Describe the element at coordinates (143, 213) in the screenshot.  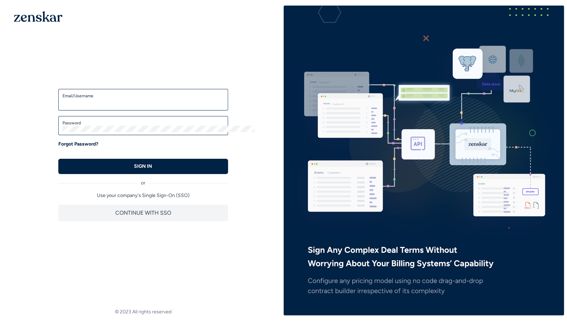
I see `button: CONTINUE WITH SSO` at that location.